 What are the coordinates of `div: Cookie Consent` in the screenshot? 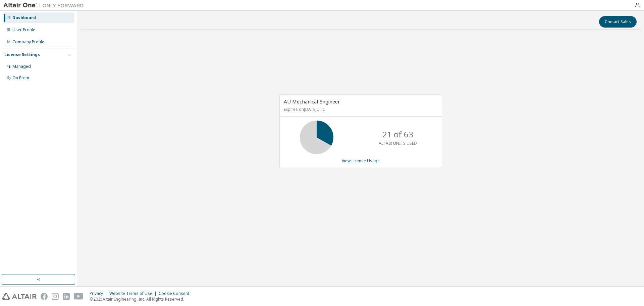 It's located at (176, 294).